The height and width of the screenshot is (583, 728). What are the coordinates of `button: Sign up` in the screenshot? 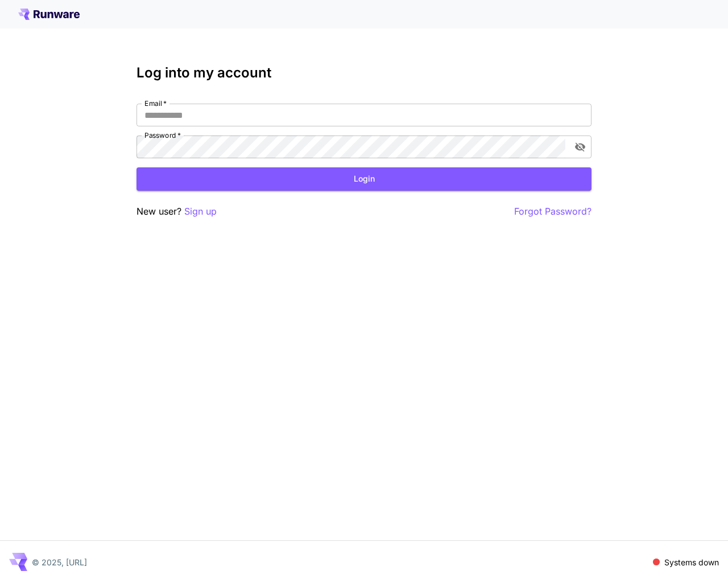 It's located at (200, 211).